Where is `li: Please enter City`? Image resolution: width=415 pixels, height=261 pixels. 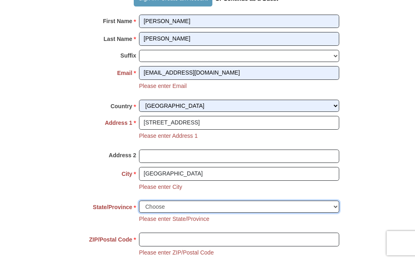
li: Please enter City is located at coordinates (161, 187).